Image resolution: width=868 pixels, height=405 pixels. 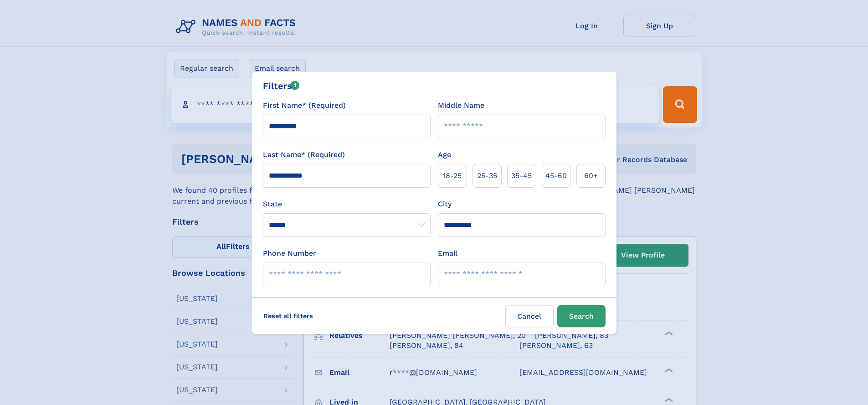 What do you see at coordinates (445, 204) in the screenshot?
I see `label: City` at bounding box center [445, 204].